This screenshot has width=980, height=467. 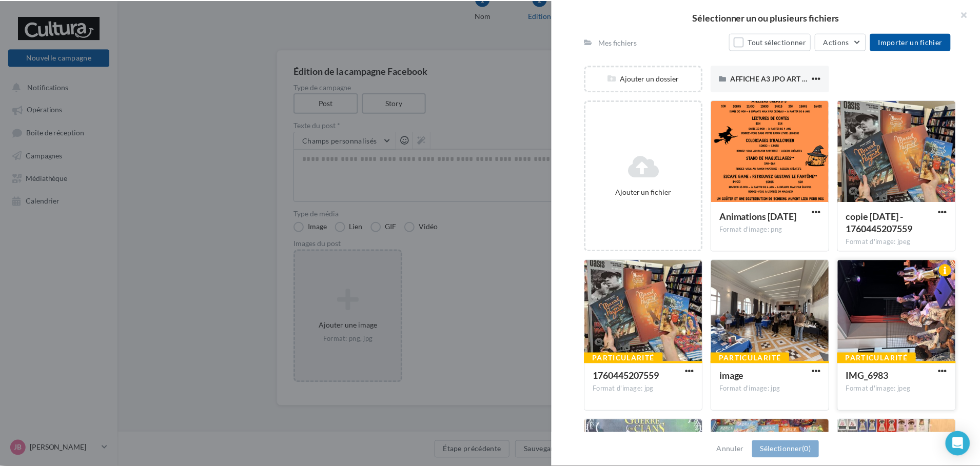 What do you see at coordinates (871, 376) in the screenshot?
I see `span: IMG_6983` at bounding box center [871, 376].